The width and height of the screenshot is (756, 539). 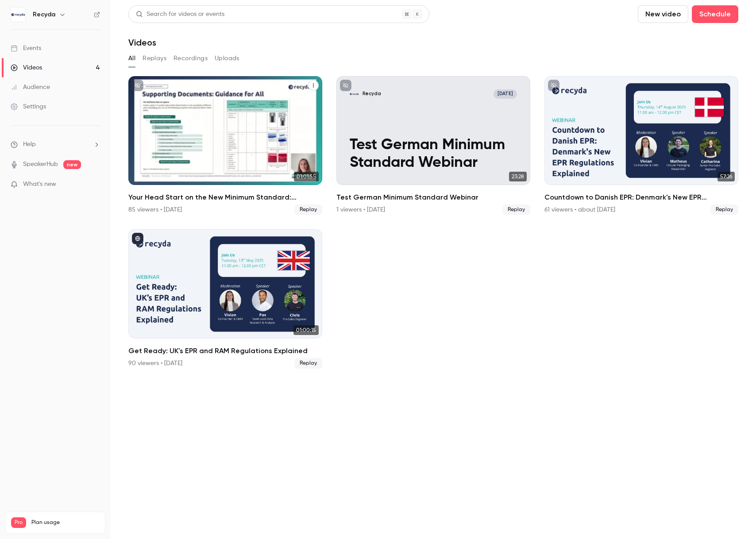 I want to click on img: Test German Minimum Standard Webinar, so click(x=355, y=94).